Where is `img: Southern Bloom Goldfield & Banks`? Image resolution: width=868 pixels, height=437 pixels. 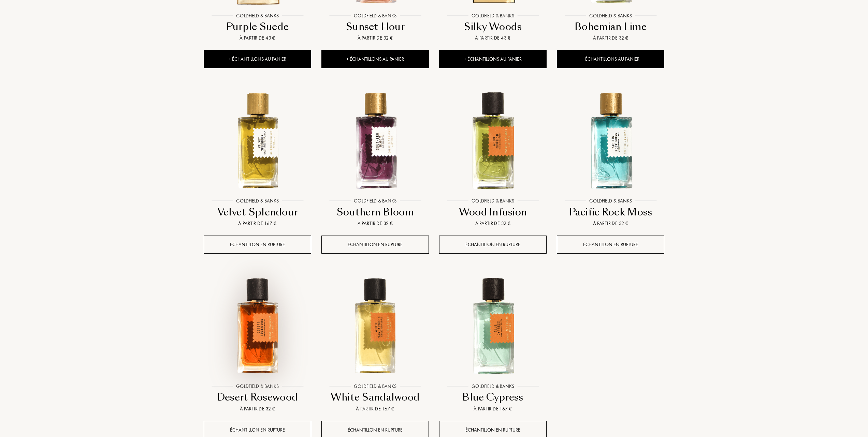
img: Southern Bloom Goldfield & Banks is located at coordinates (375, 141).